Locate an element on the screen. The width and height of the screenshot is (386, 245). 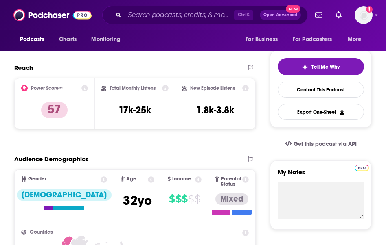
span: Countries is located at coordinates (41, 232).